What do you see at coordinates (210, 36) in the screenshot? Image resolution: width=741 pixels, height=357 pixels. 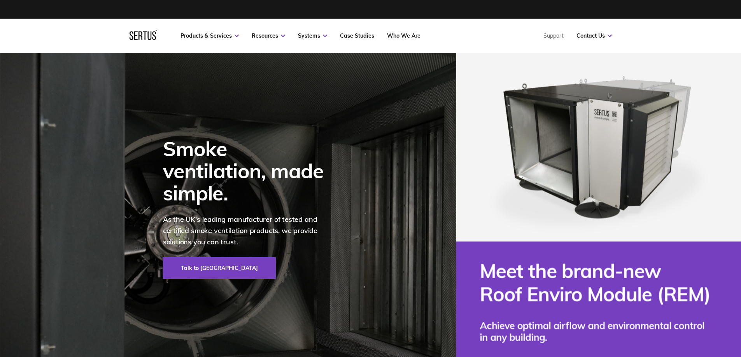 I see `a: Products & Services` at bounding box center [210, 36].